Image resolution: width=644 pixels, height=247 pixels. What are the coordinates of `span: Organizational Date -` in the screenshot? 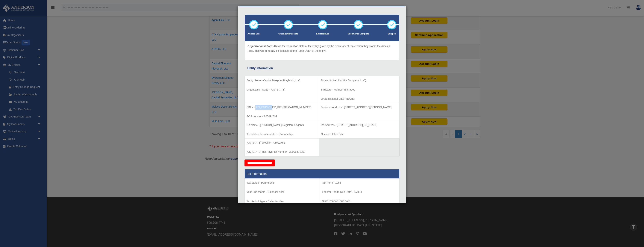 It's located at (261, 46).